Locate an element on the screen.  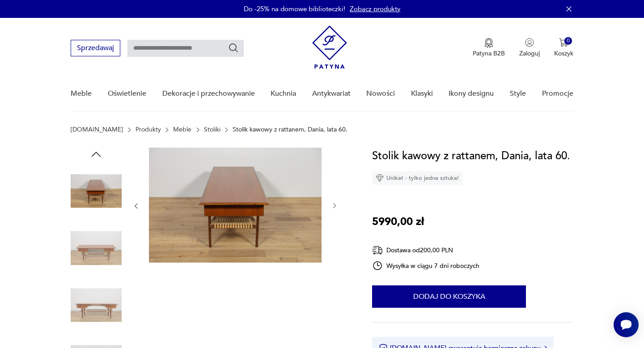
a: Stoliki is located at coordinates (212, 130).